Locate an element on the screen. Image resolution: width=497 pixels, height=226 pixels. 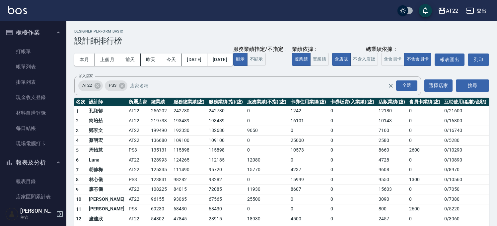
button: AT22 is located at coordinates (448, 11).